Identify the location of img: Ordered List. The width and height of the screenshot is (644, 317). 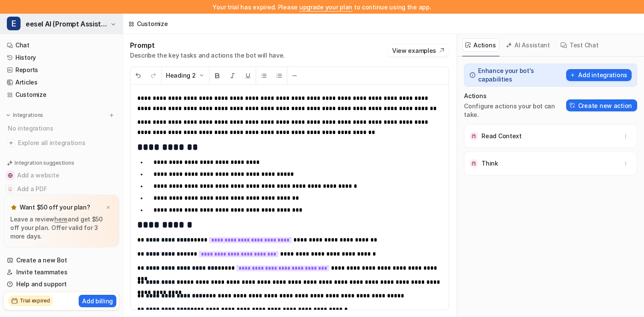
(280, 75).